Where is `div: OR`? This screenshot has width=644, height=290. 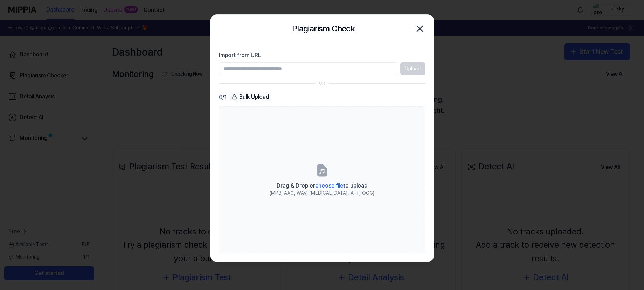 div: OR is located at coordinates (322, 83).